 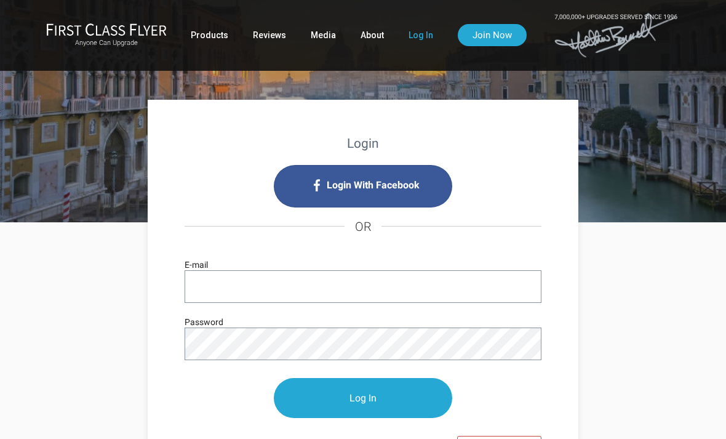 What do you see at coordinates (106, 43) in the screenshot?
I see `small: Anyone Can Upgrade` at bounding box center [106, 43].